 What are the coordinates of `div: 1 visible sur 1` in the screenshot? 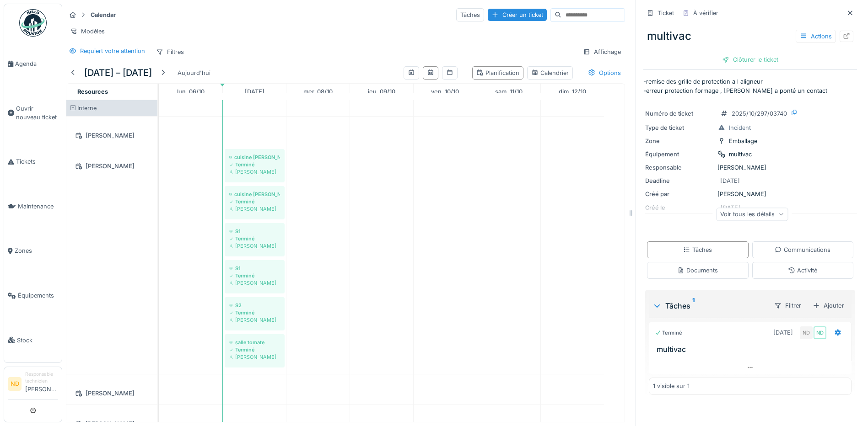 It's located at (671, 385).